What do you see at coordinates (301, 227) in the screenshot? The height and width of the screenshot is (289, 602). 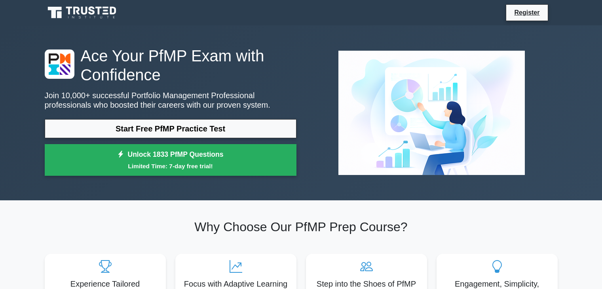 I see `h2: Why Choose Our PfMP Prep Course?` at bounding box center [301, 227].